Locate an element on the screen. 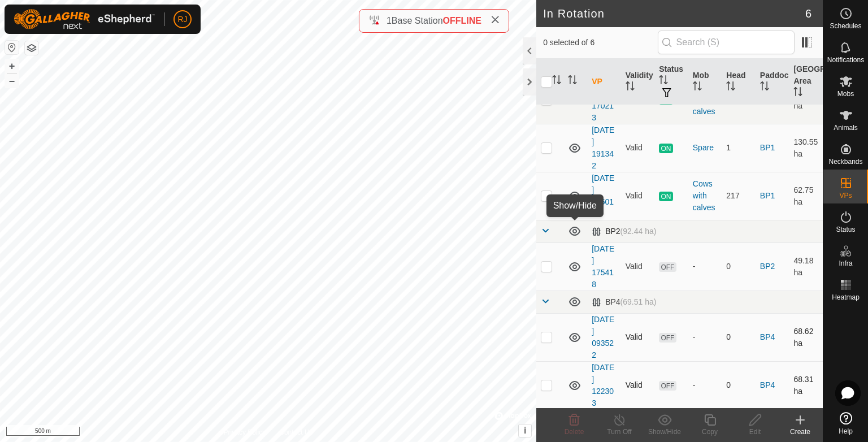 The width and height of the screenshot is (868, 442). span: Neckbands is located at coordinates (845, 161).